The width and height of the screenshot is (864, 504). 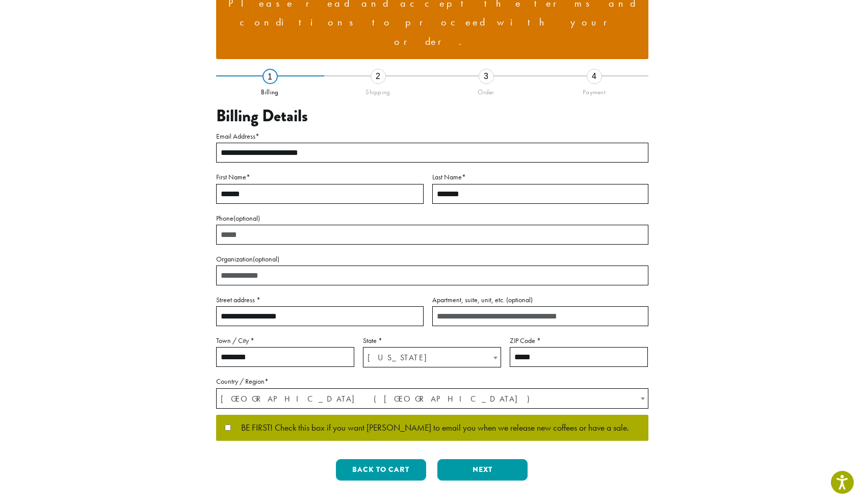 I want to click on div: 1, so click(x=270, y=76).